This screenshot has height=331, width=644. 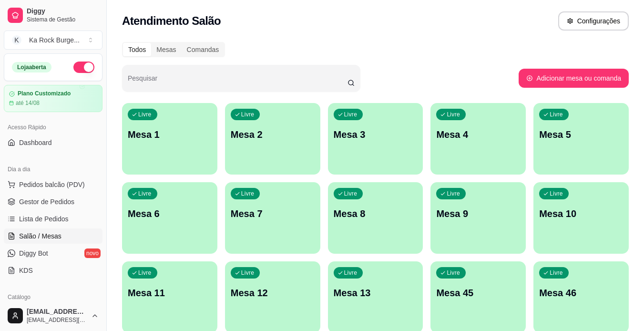 I want to click on p: Mesa 10, so click(x=581, y=214).